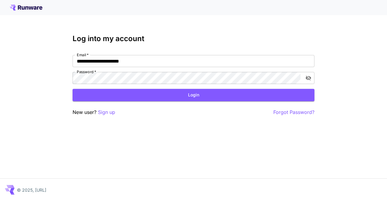 The height and width of the screenshot is (201, 387). Describe the element at coordinates (106, 112) in the screenshot. I see `button: Sign up` at that location.